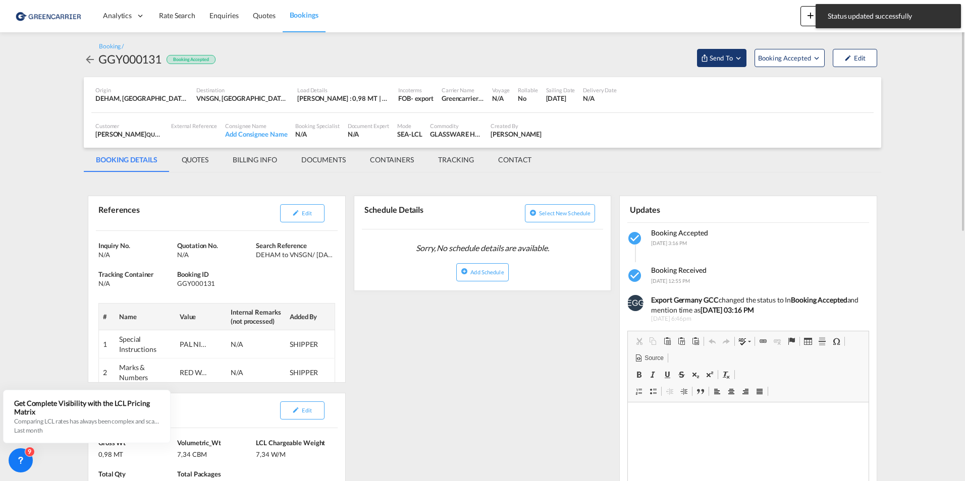 The height and width of the screenshot is (481, 965). What do you see at coordinates (114, 246) in the screenshot?
I see `span: Inquiry No.` at bounding box center [114, 246].